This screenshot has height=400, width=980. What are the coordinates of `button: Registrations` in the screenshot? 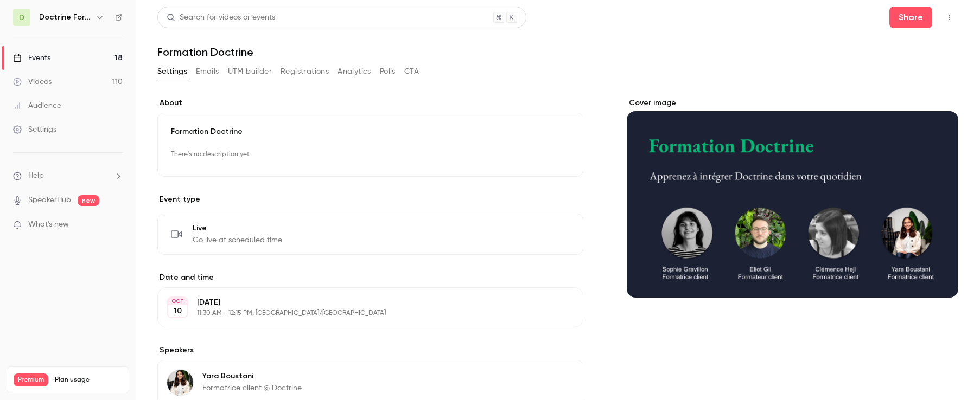 It's located at (304, 72).